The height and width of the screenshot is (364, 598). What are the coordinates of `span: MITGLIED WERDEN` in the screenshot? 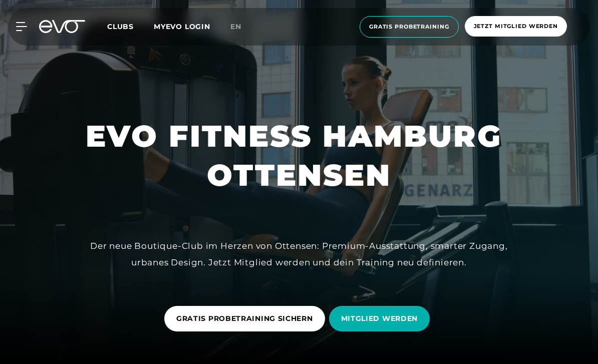 It's located at (380, 318).